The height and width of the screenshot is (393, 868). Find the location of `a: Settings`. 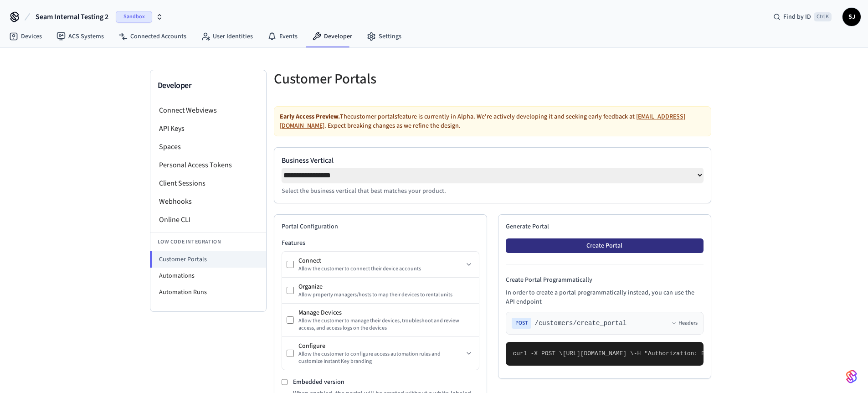

a: Settings is located at coordinates (384, 37).